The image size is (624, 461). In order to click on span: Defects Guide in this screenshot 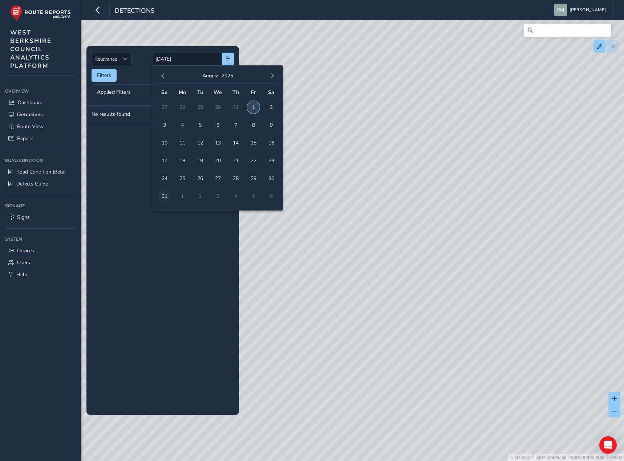, I will do `click(32, 184)`.